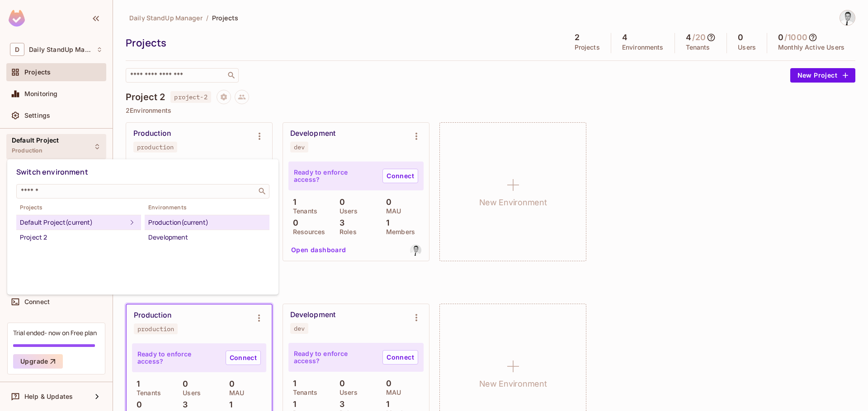 The image size is (868, 411). What do you see at coordinates (74, 223) in the screenshot?
I see `div: Default Project (current)` at bounding box center [74, 223].